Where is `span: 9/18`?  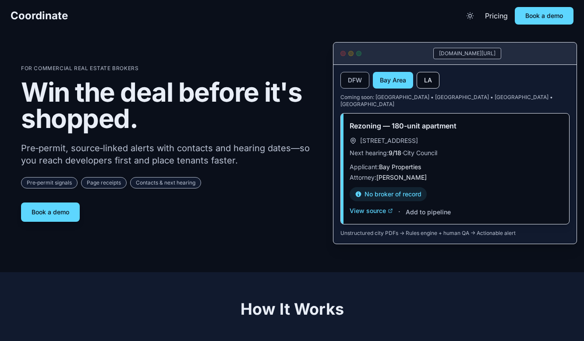 span: 9/18 is located at coordinates (394, 152).